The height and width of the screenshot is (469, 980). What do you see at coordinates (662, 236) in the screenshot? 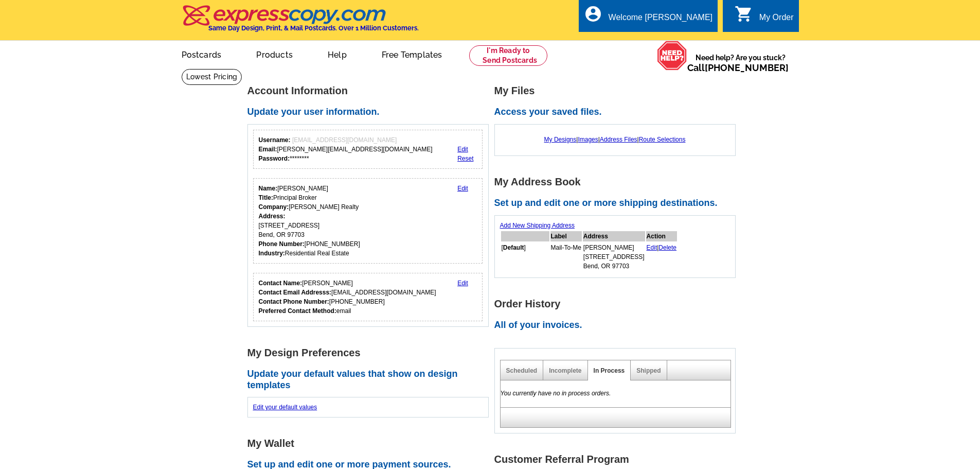
I see `th: Action` at bounding box center [662, 236].